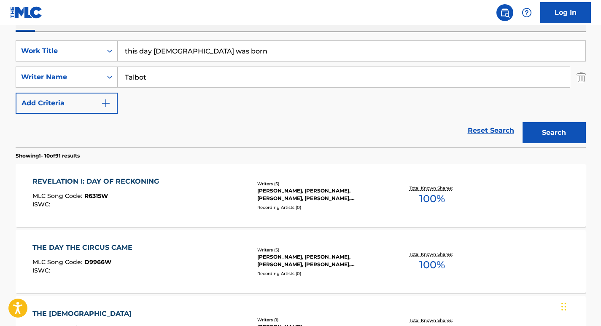 Image resolution: width=601 pixels, height=326 pixels. What do you see at coordinates (84, 248) in the screenshot?
I see `div: THE DAY THE CIRCUS CAME` at bounding box center [84, 248].